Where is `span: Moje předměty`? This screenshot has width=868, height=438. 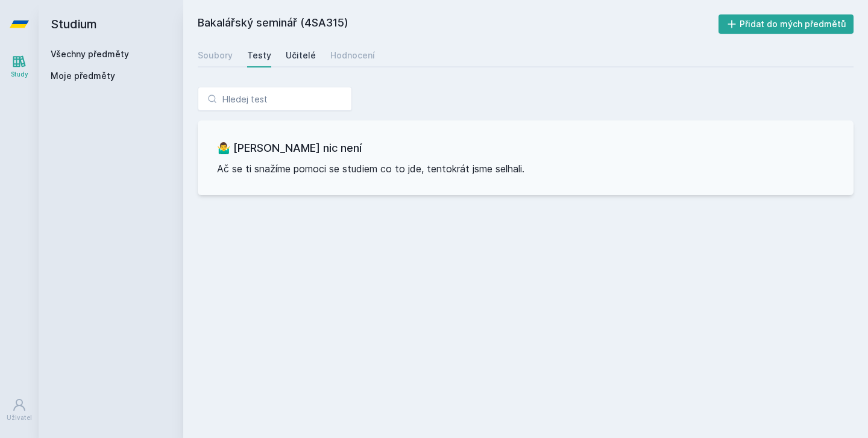
span: Moje předměty is located at coordinates (83, 76).